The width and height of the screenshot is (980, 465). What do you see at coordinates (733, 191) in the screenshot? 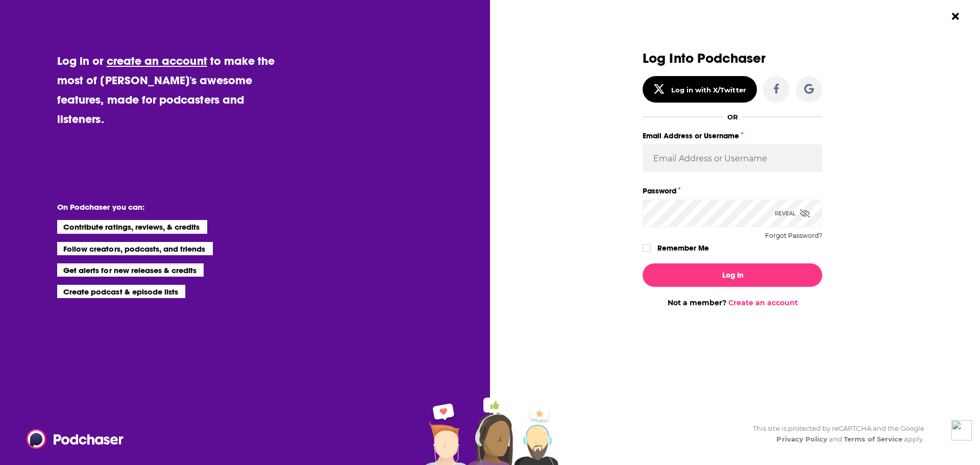
I see `label: Password` at bounding box center [733, 191].